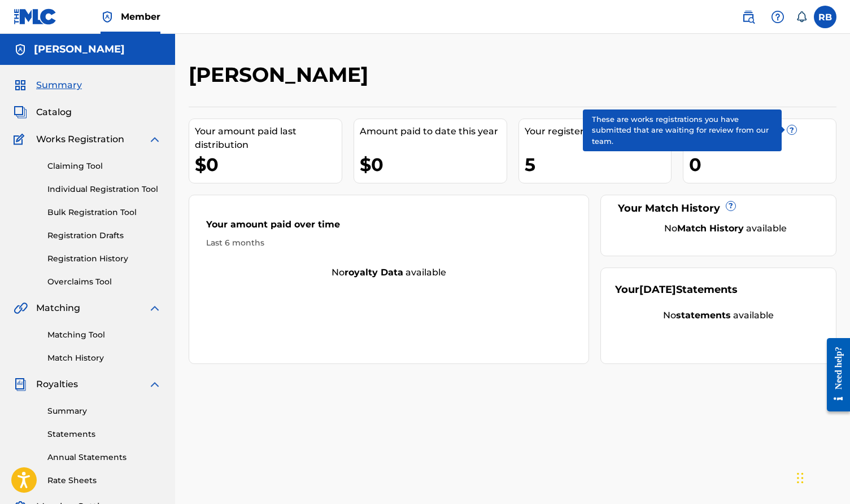  What do you see at coordinates (20, 384) in the screenshot?
I see `img: Royalties` at bounding box center [20, 384].